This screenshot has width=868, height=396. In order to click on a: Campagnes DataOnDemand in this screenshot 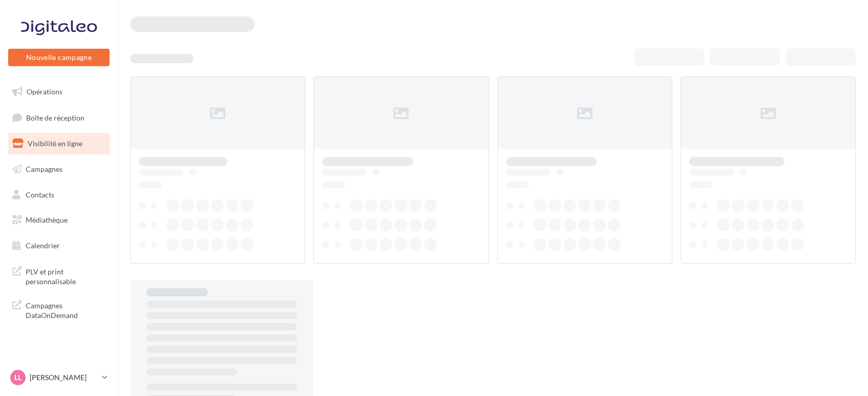, I will do `click(59, 309)`.